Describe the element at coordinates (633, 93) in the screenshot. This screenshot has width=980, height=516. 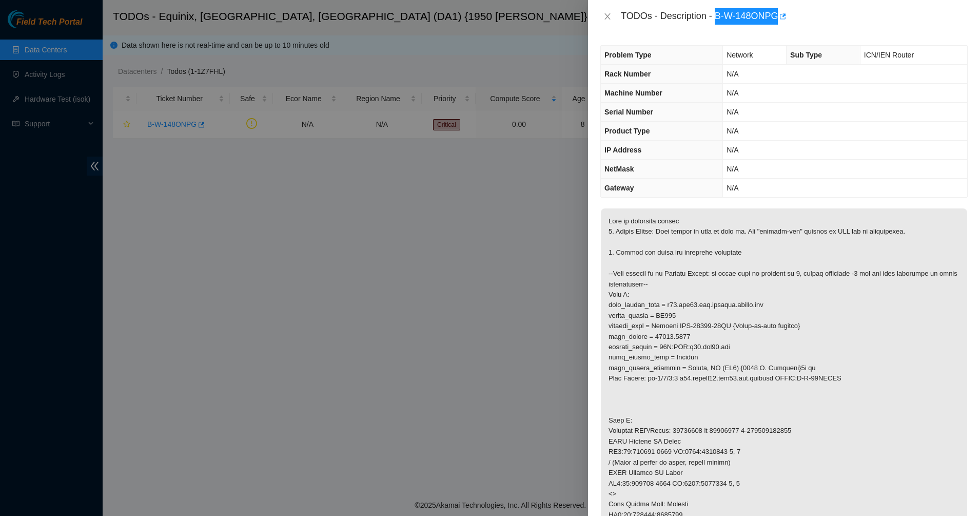
I see `span: Machine Number` at that location.